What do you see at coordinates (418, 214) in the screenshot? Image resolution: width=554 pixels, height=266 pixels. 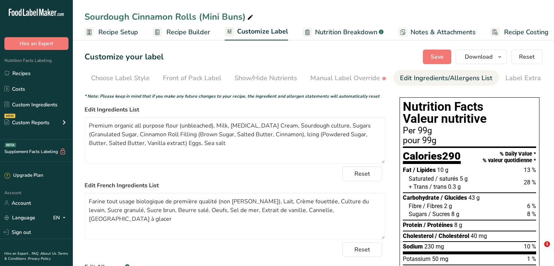 I see `span: Sugars` at bounding box center [418, 214].